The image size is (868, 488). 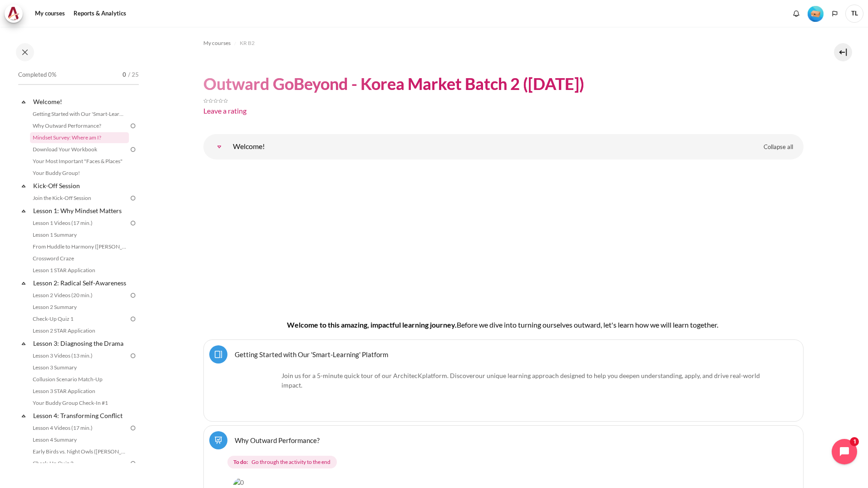 I want to click on a: Your Most Important "Faces & Places", so click(x=79, y=161).